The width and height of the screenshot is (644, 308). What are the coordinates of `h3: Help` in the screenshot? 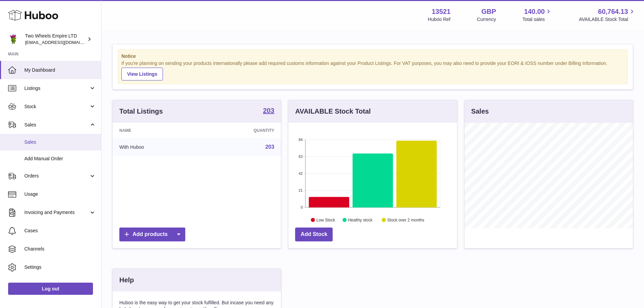 It's located at (127, 280).